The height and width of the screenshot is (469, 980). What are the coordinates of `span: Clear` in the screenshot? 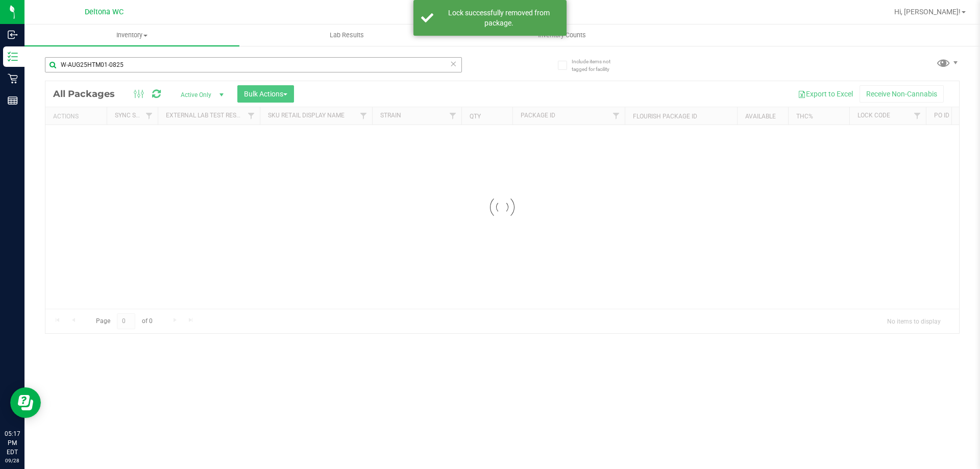 It's located at (453, 64).